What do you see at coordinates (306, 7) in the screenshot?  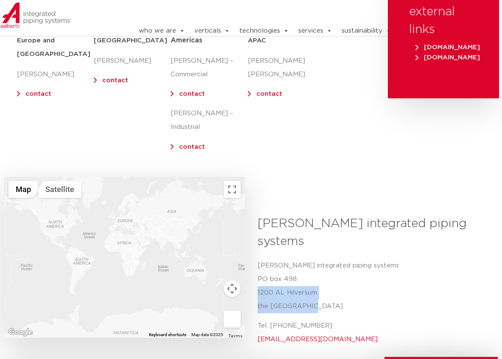 I see `nav: Menu` at bounding box center [306, 7].